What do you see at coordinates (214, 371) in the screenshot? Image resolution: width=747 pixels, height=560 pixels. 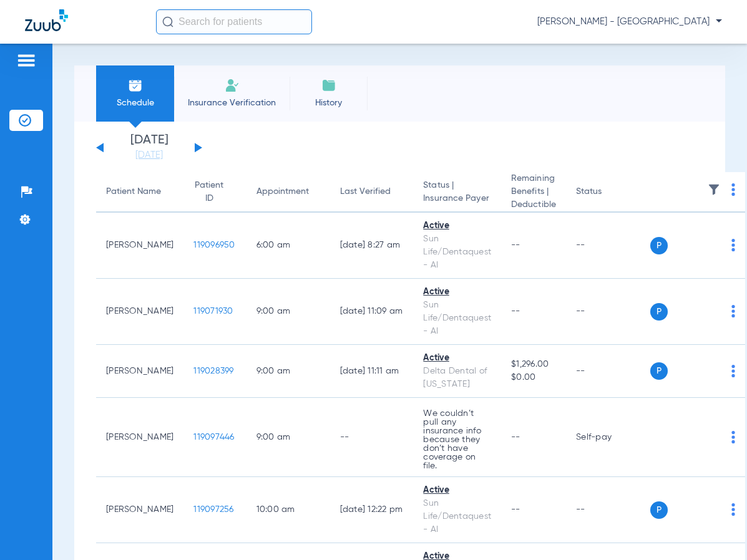 I see `span: 119028399` at bounding box center [214, 371].